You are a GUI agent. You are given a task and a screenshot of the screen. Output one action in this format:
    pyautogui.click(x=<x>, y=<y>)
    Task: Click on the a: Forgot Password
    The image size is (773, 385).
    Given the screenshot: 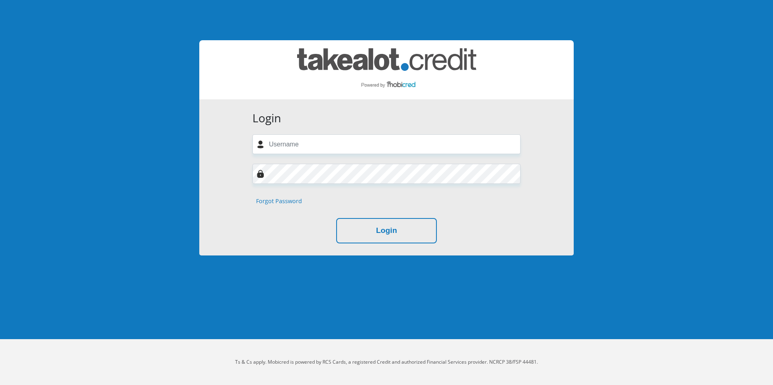 What is the action you would take?
    pyautogui.click(x=279, y=201)
    